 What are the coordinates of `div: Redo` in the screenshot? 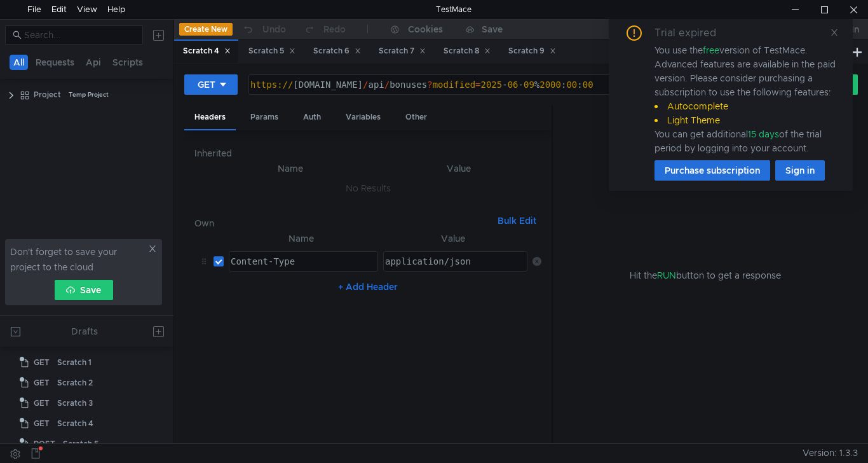 It's located at (334, 29).